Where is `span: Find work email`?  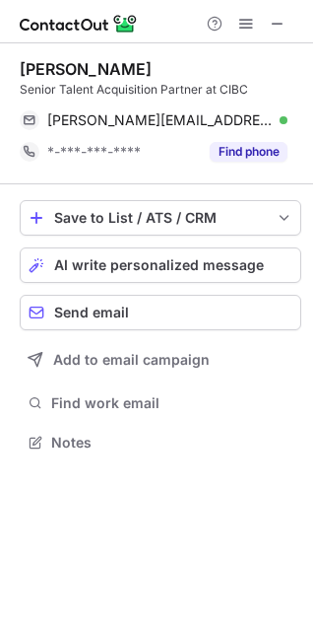 span: Find work email is located at coordinates (173, 403).